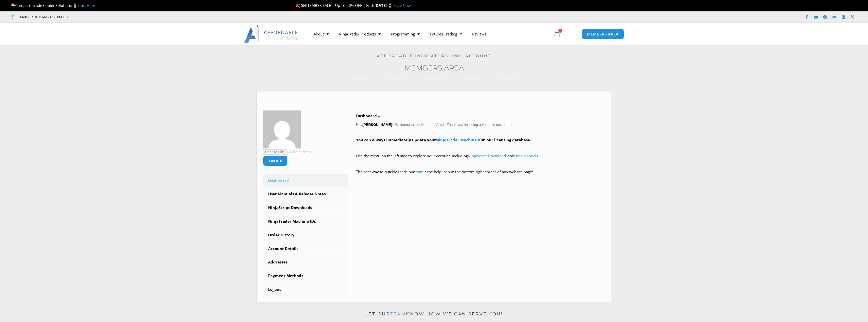 The image size is (868, 322). What do you see at coordinates (428, 34) in the screenshot?
I see `nav: Menu` at bounding box center [428, 34].